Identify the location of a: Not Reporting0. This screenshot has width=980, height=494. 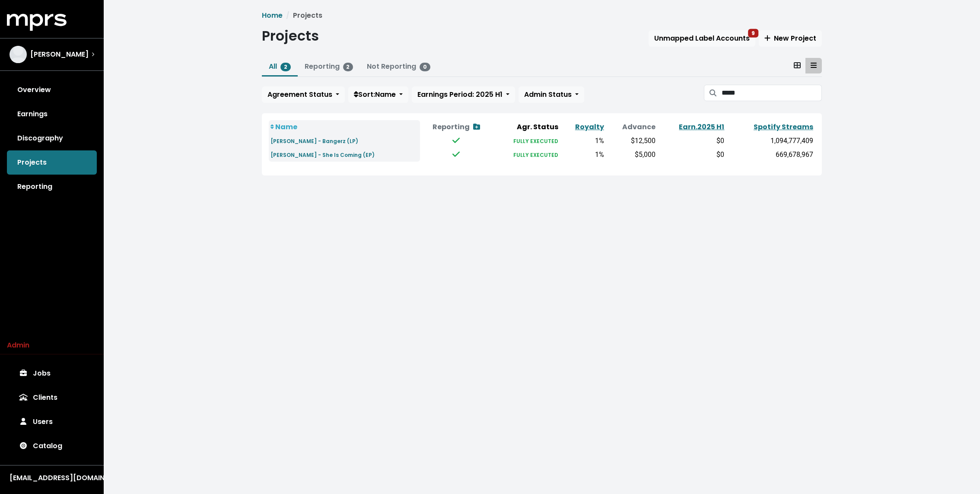
(398, 66).